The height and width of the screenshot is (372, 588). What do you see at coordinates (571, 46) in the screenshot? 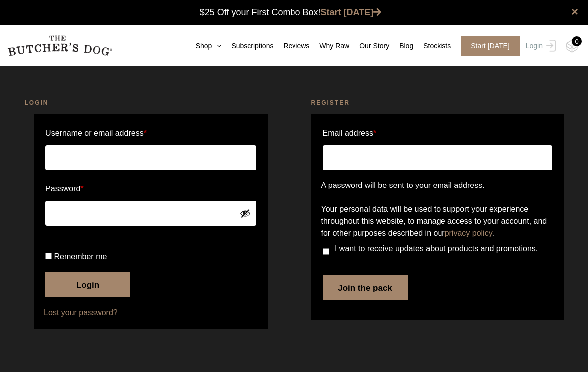
I see `img: TBD_Cart-Empty.png` at bounding box center [571, 46].